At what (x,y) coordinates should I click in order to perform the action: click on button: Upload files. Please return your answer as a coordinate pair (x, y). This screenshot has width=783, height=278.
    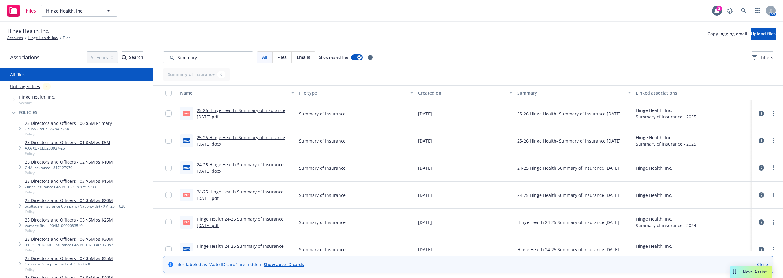
    Looking at the image, I should click on (763, 34).